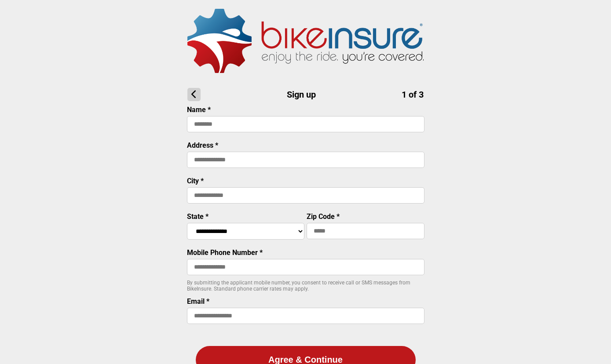 The width and height of the screenshot is (611, 364). What do you see at coordinates (306, 95) in the screenshot?
I see `h1: Sign up` at bounding box center [306, 95].